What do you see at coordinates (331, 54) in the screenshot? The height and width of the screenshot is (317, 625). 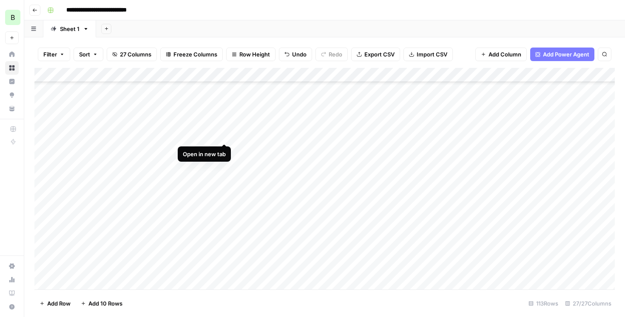 I see `button: Redo` at bounding box center [331, 54].